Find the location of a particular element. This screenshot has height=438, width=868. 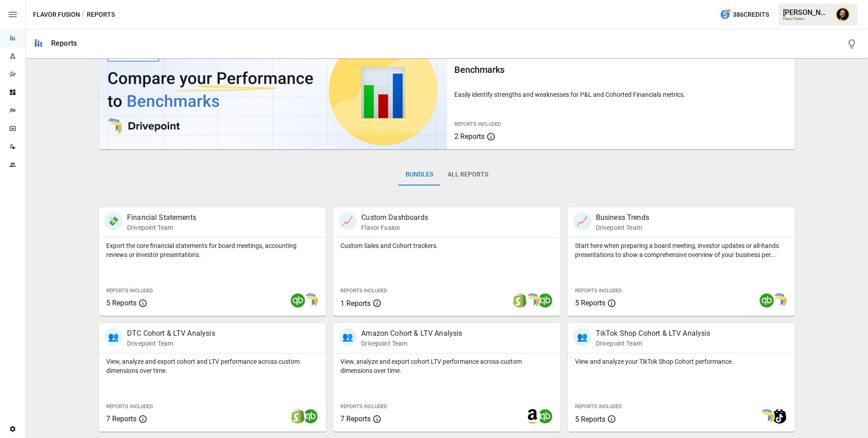

p: View, analyze and export cohort LTV performance across custom dimensions over time. is located at coordinates (446, 366).